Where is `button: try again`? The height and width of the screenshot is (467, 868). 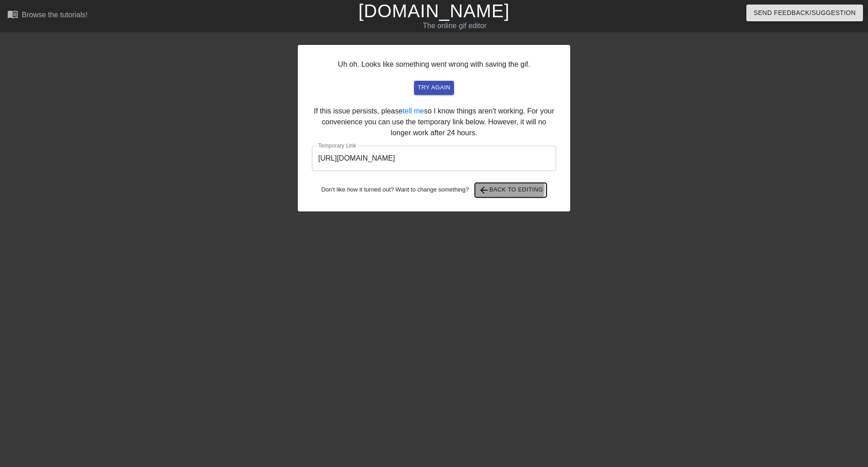
button: try again is located at coordinates (434, 88).